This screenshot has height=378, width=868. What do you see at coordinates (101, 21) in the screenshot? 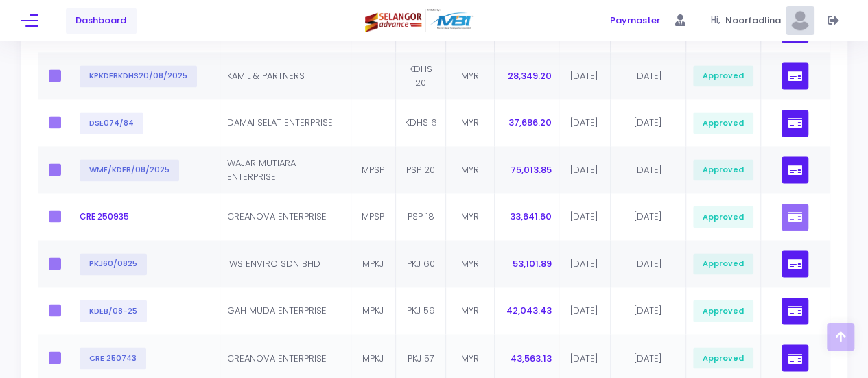
I see `span: Dashboard` at bounding box center [101, 21].